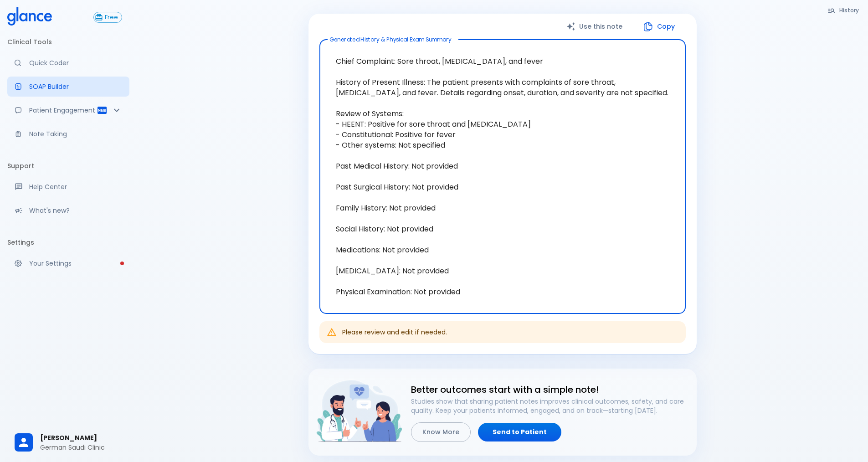  What do you see at coordinates (550, 406) in the screenshot?
I see `p: Studies show that sharing patient notes improves clinical outcomes, safety, and care quality. Kee...` at bounding box center [550, 406].